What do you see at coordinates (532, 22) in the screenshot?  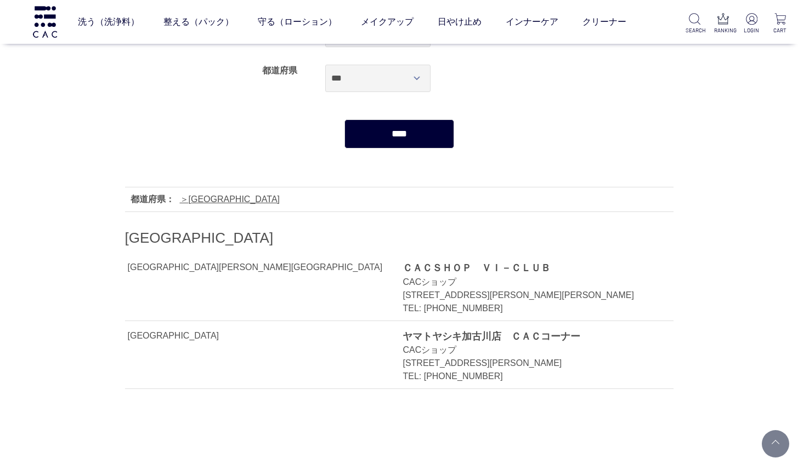 I see `a: インナーケア` at bounding box center [532, 22].